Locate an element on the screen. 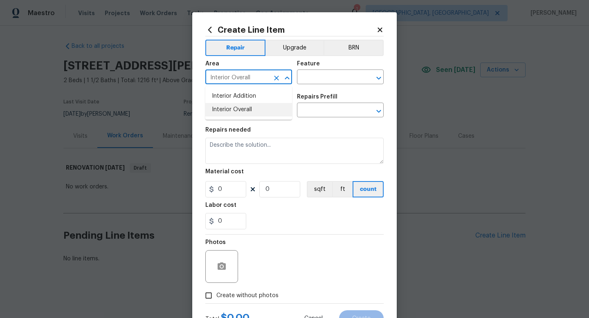 The height and width of the screenshot is (318, 589). button: Upgrade is located at coordinates (294, 48).